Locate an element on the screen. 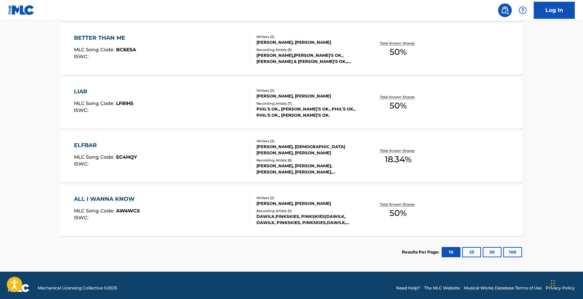  a: Privacy Policy is located at coordinates (560, 288).